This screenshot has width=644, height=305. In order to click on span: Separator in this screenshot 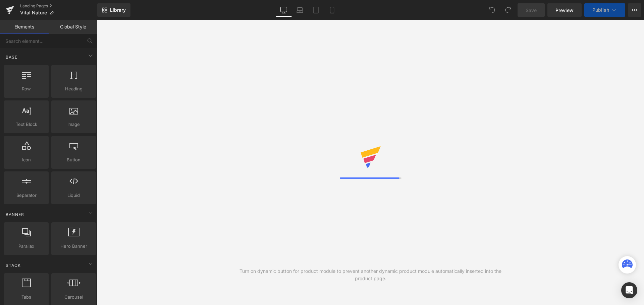, I will do `click(26, 195)`.